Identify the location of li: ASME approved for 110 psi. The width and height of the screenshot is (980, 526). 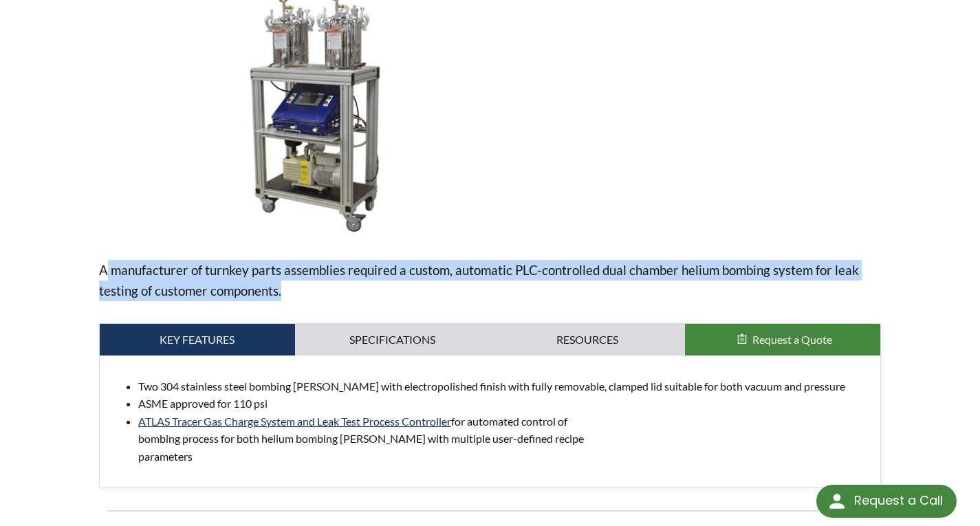
(504, 404).